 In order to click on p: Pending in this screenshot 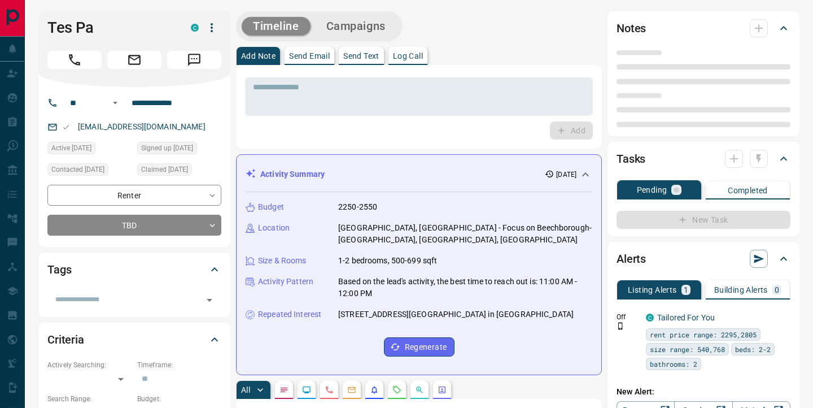, I will do `click(652, 190)`.